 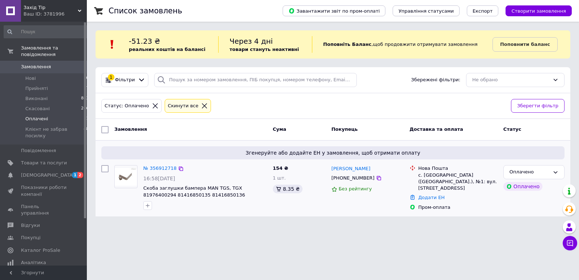 What do you see at coordinates (127, 106) in the screenshot?
I see `div: Статус: Оплачено` at bounding box center [127, 106].